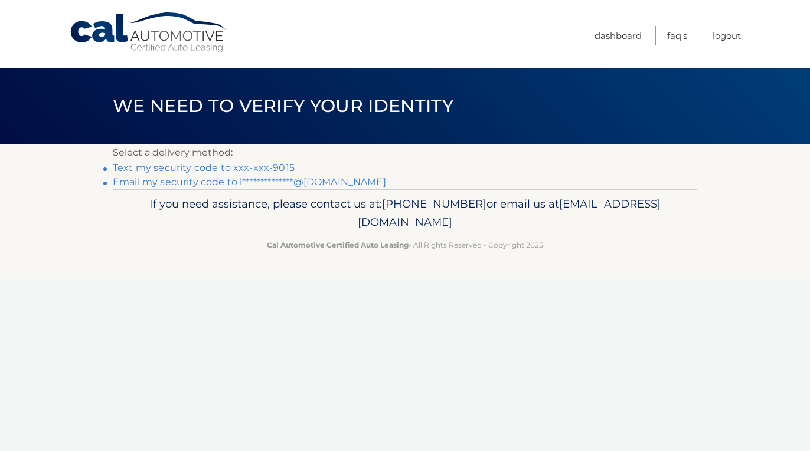  I want to click on a: Dashboard, so click(618, 35).